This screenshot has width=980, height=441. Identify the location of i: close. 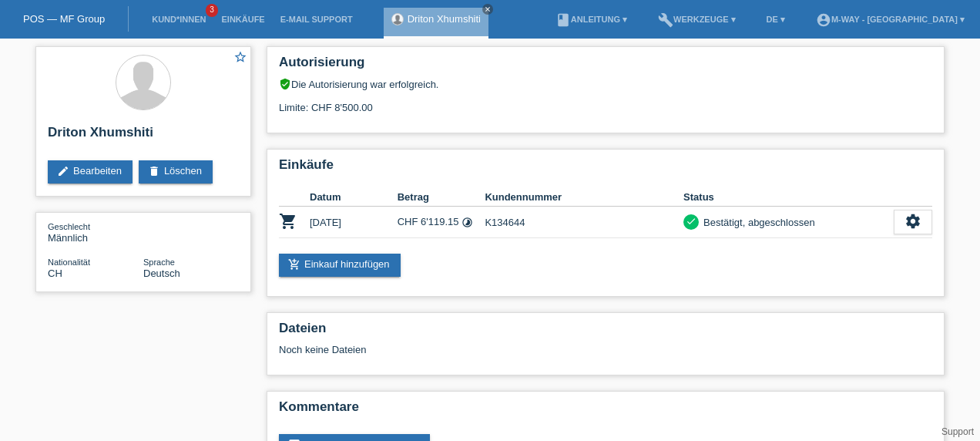
(488, 10).